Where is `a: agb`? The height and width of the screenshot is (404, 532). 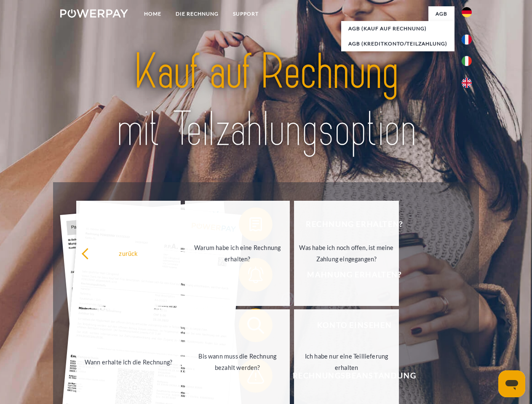 a: agb is located at coordinates (441, 14).